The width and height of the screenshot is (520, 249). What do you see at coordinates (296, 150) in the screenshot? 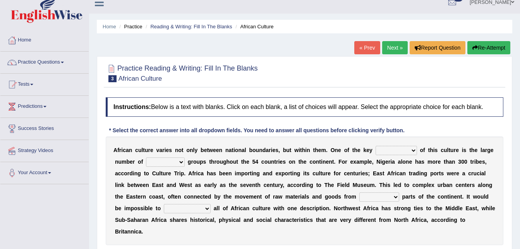
I see `b: w` at bounding box center [296, 150].